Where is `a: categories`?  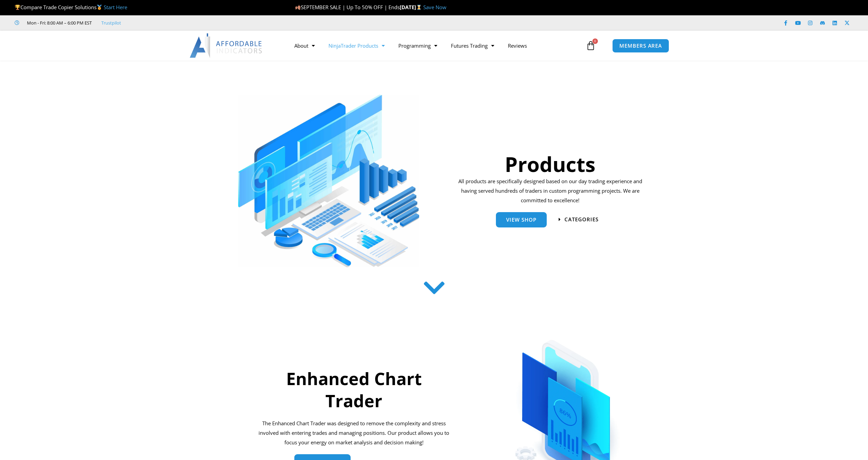
a: categories is located at coordinates (579, 219).